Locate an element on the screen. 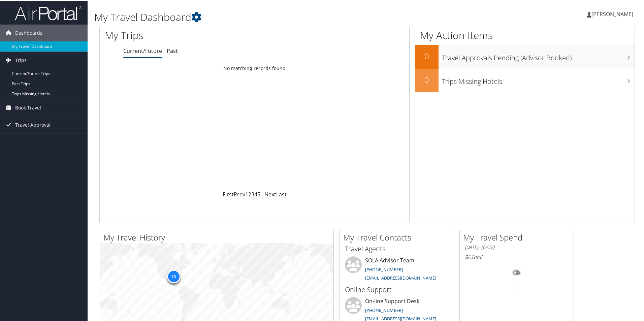 This screenshot has height=321, width=644. a: First is located at coordinates (228, 194).